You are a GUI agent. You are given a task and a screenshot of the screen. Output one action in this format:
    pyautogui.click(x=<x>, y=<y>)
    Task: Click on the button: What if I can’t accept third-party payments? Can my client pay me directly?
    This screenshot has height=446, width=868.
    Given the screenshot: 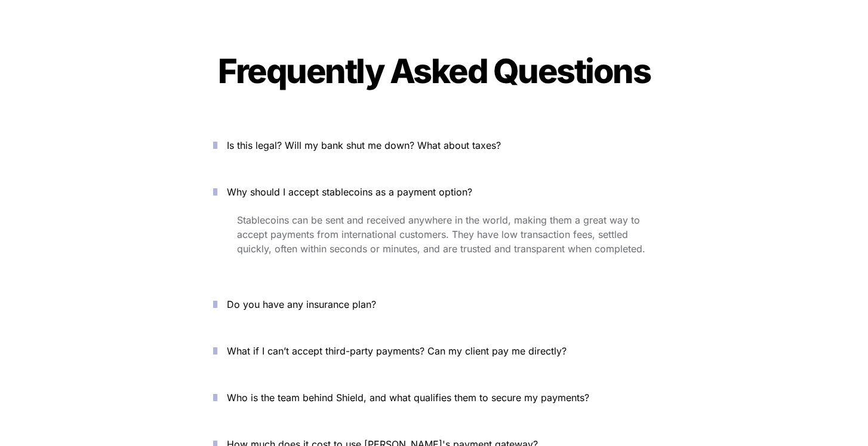 What is the action you would take?
    pyautogui.click(x=434, y=351)
    